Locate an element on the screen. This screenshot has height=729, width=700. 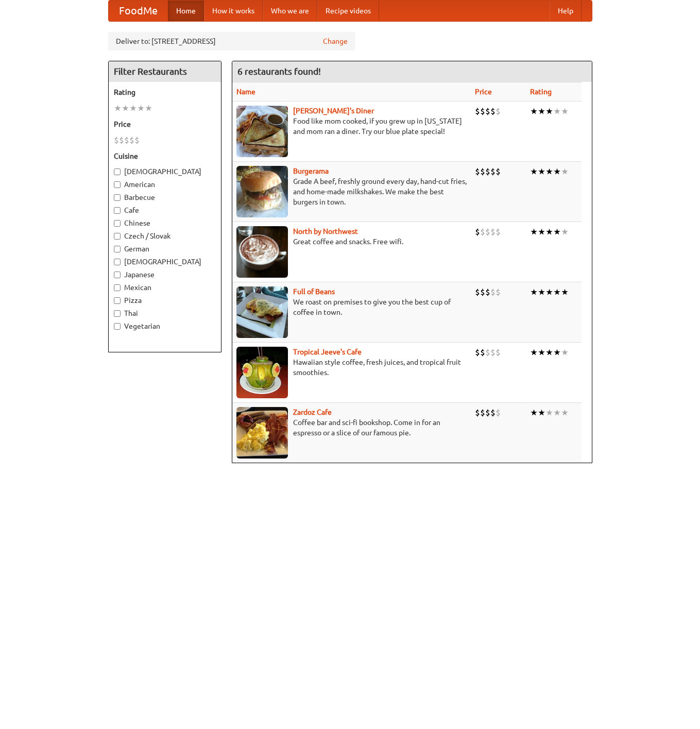
h5: Cuisine is located at coordinates (165, 156).